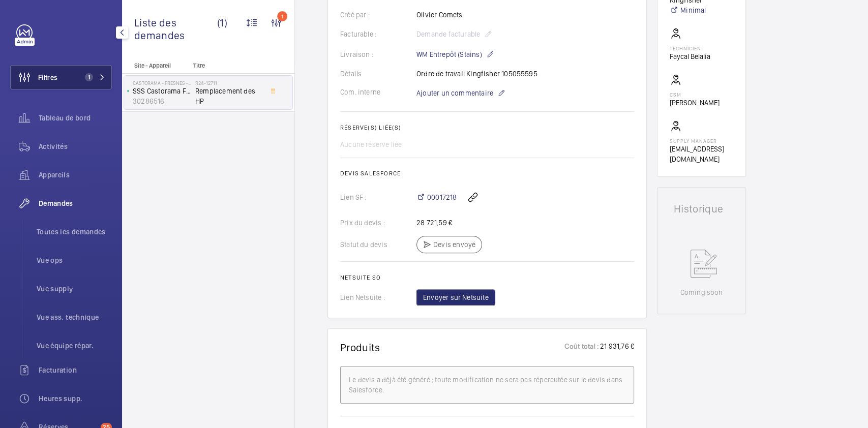 The height and width of the screenshot is (428, 868). What do you see at coordinates (690, 48) in the screenshot?
I see `p: Technicien` at bounding box center [690, 48].